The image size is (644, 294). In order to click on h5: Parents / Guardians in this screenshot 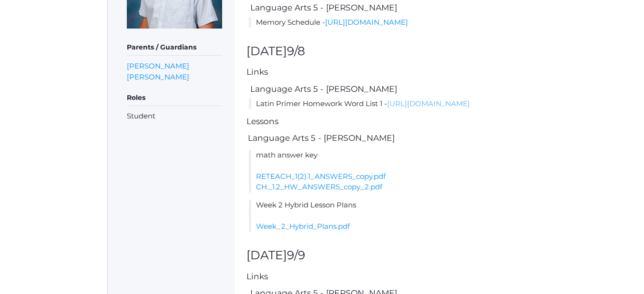, I will do `click(175, 47)`.